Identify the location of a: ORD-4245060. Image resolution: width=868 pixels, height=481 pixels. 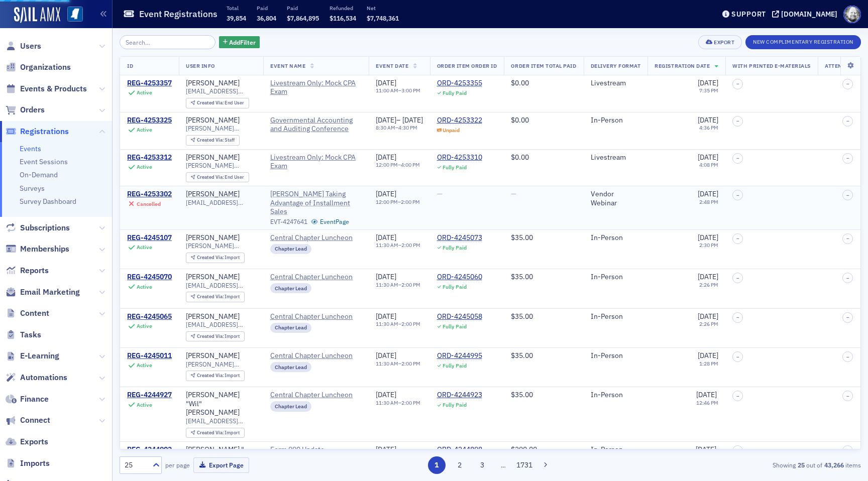
(459, 277).